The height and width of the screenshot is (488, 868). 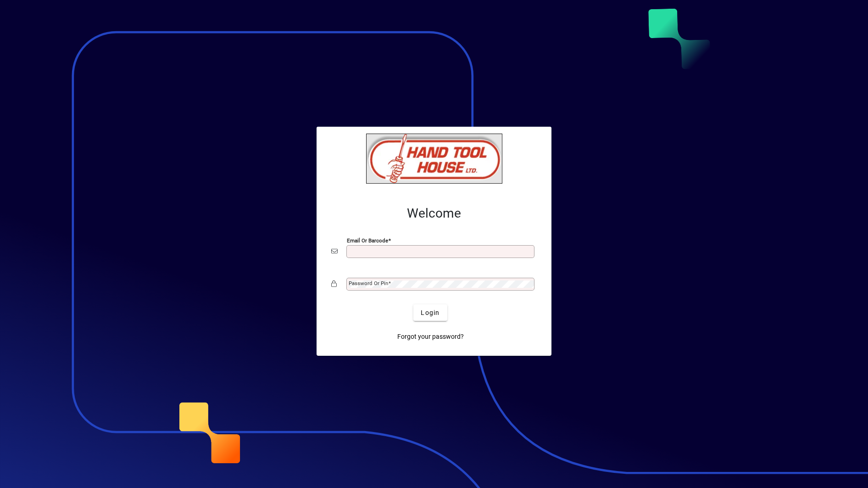 What do you see at coordinates (434, 214) in the screenshot?
I see `h2: Welcome` at bounding box center [434, 214].